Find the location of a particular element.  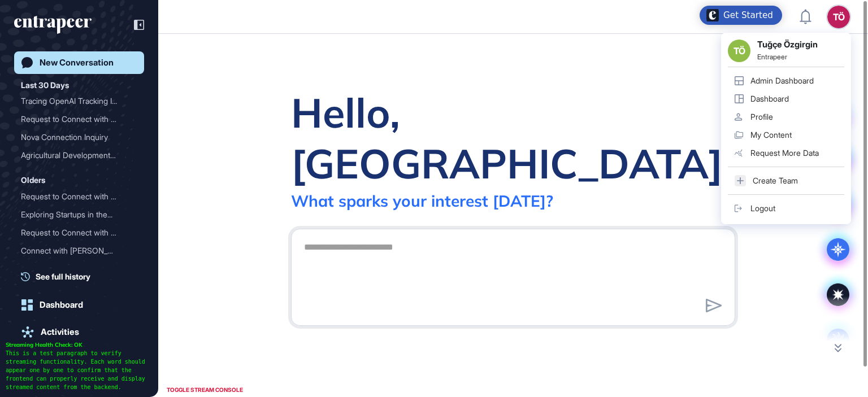

img: launcher-image-alternative-text is located at coordinates (712, 15).